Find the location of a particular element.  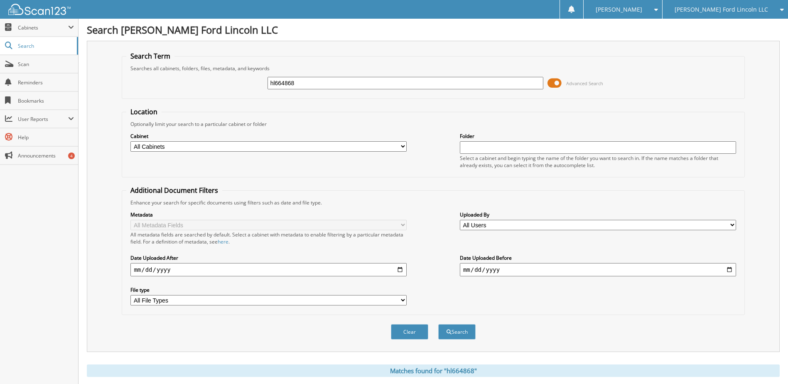

div: Enhance your search for specific documents using filters such as date and file type. is located at coordinates (433, 202).